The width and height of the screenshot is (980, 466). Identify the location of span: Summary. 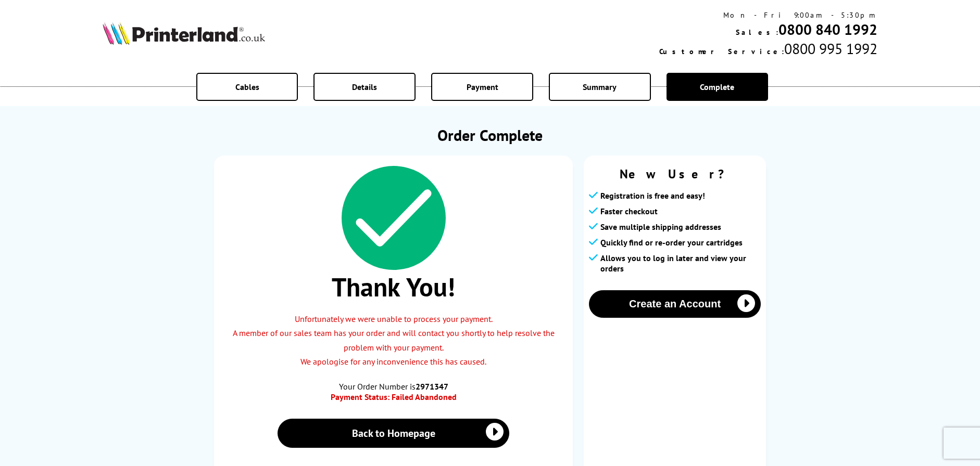
(599, 87).